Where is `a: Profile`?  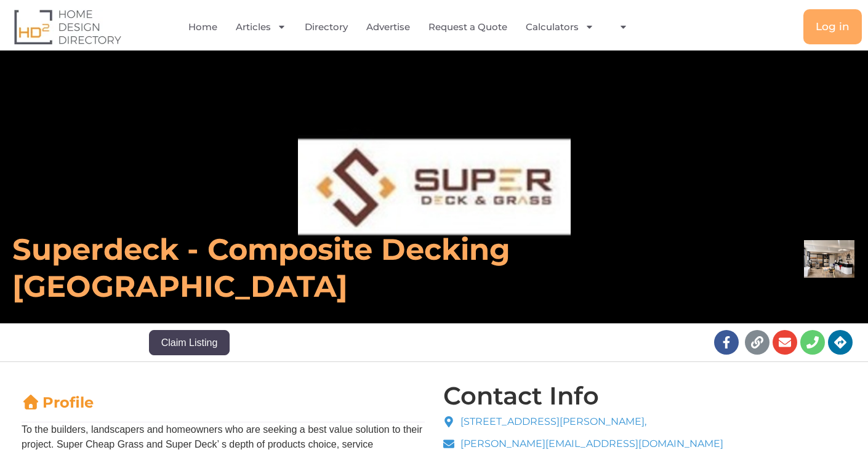
a: Profile is located at coordinates (57, 402).